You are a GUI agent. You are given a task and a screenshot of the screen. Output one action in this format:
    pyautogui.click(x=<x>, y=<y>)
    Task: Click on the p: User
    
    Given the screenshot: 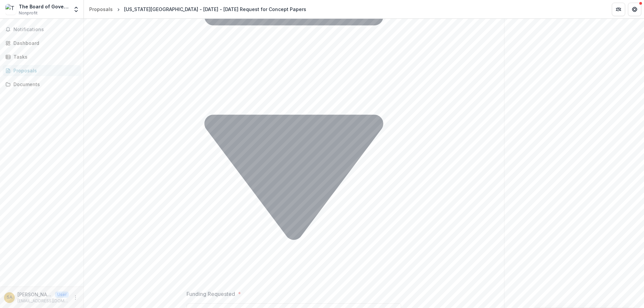 What is the action you would take?
    pyautogui.click(x=62, y=295)
    